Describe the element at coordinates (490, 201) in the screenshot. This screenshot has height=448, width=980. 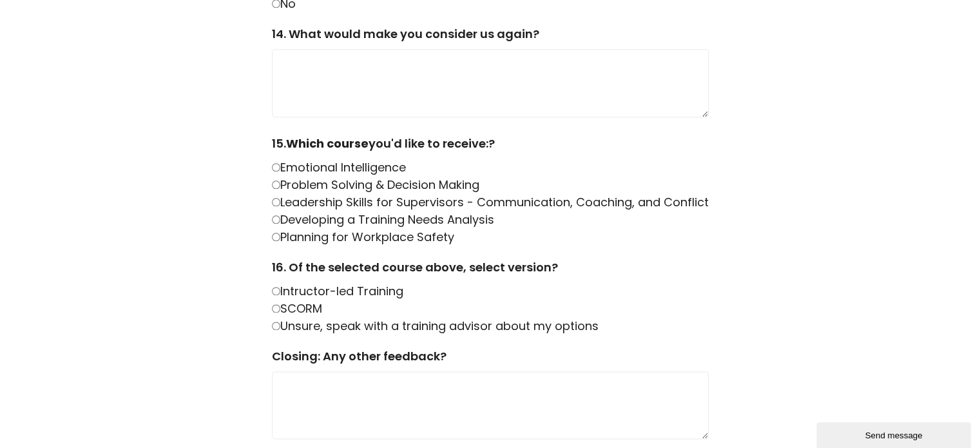
I see `label: Leadership Skills for Supervisors - Communication, Coaching, and Conflict` at that location.